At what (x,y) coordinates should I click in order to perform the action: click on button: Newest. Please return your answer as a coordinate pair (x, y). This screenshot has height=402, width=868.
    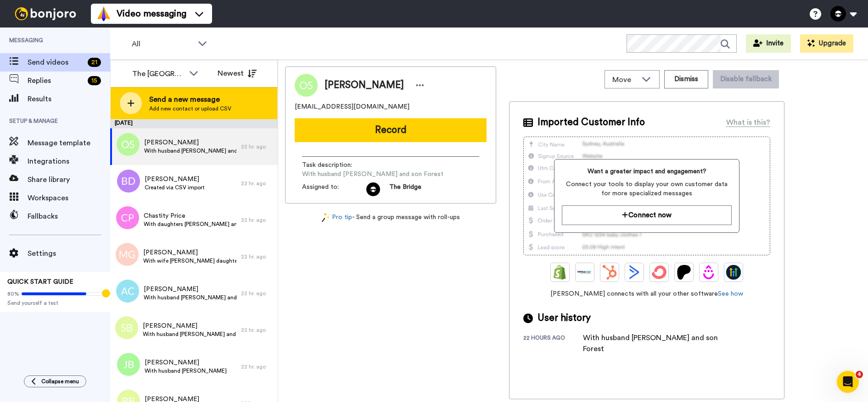
    Looking at the image, I should click on (237, 73).